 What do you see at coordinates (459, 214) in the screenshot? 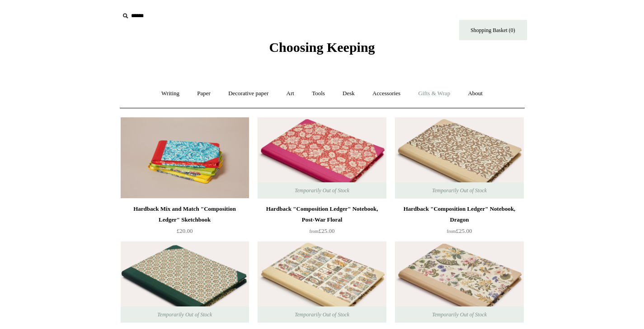
I see `div: Hardback "Composition Ledger" Notebook, Dragon` at bounding box center [459, 214].